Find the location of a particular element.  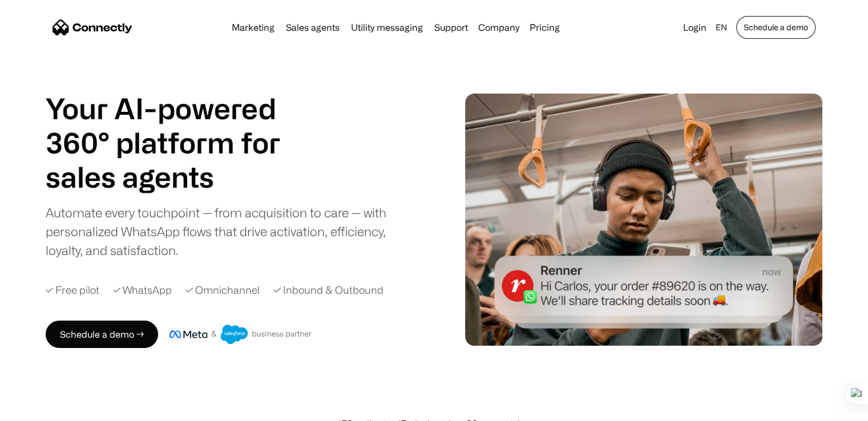

div: 1 of 4 is located at coordinates (177, 177).